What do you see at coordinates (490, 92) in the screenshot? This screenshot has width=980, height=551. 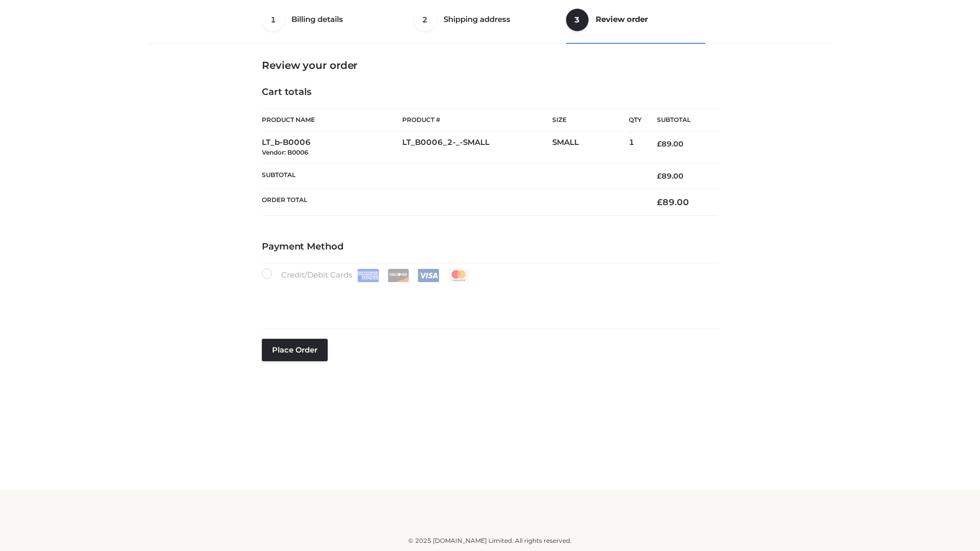 I see `h4: Cart totals` at bounding box center [490, 92].